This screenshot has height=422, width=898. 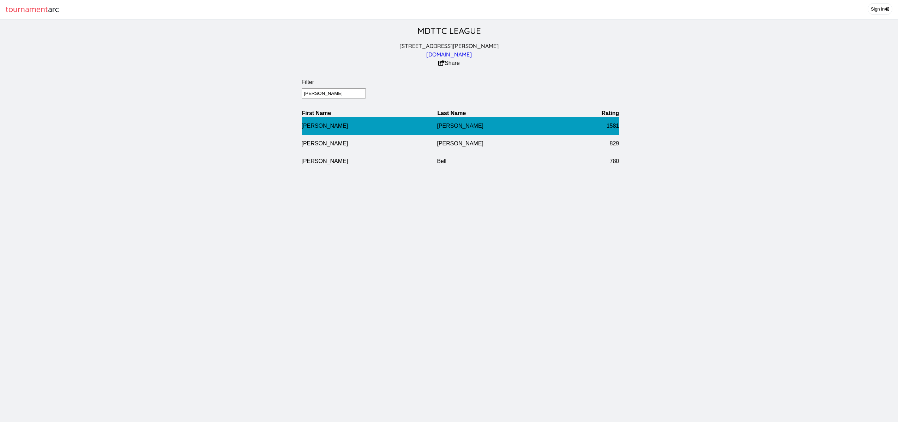 What do you see at coordinates (596, 113) in the screenshot?
I see `th: Rating` at bounding box center [596, 113].